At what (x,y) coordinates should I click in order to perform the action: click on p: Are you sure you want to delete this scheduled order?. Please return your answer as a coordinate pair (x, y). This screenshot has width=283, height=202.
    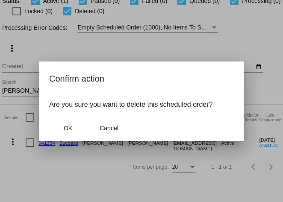
    Looking at the image, I should click on (142, 105).